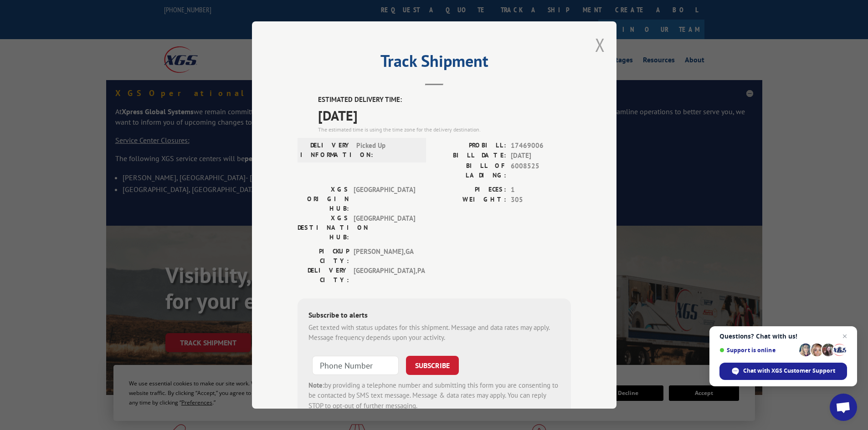  I want to click on label: PIECES:, so click(470, 190).